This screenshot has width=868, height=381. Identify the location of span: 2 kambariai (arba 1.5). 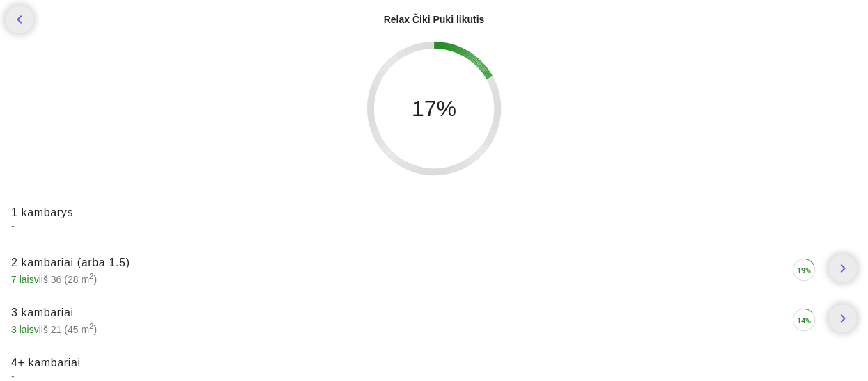
(70, 262).